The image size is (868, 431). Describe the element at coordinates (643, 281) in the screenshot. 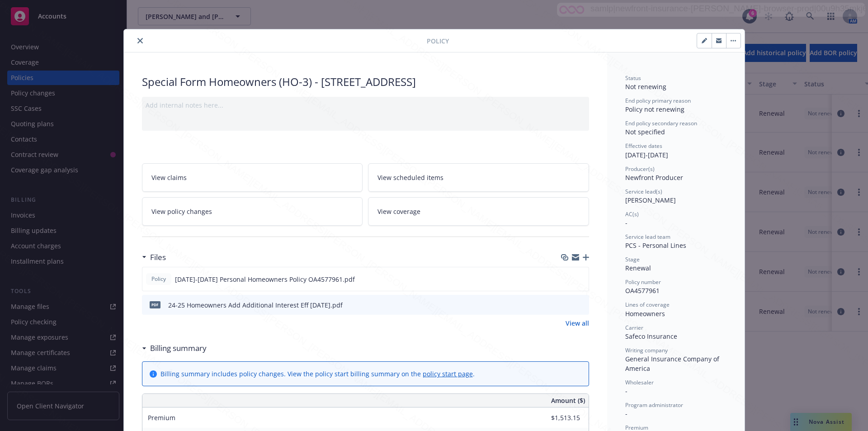

I see `span: Policy number` at that location.